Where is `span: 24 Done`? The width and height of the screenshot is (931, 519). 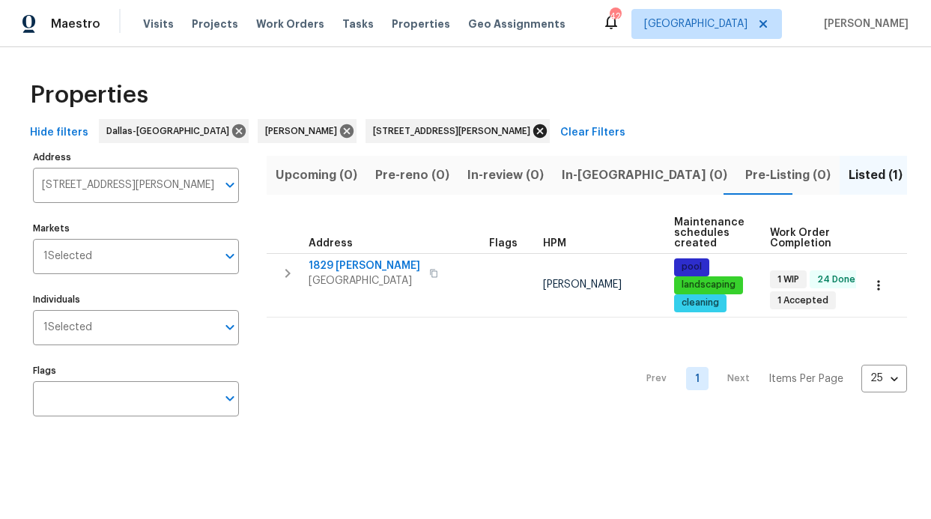 span: 24 Done is located at coordinates (836, 279).